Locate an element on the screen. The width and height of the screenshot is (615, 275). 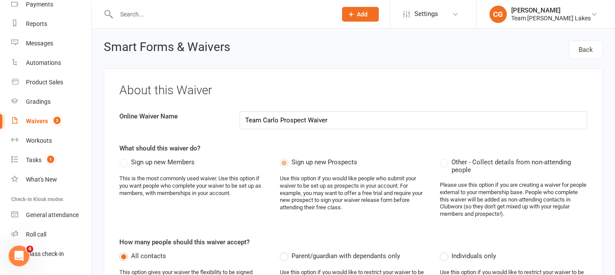
a: Workouts is located at coordinates (51, 141).